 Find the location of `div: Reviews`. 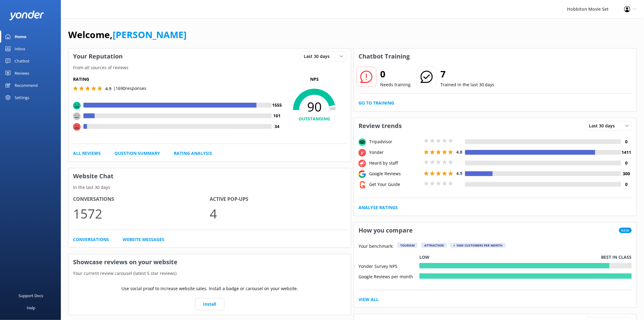

div: Reviews is located at coordinates (22, 73).